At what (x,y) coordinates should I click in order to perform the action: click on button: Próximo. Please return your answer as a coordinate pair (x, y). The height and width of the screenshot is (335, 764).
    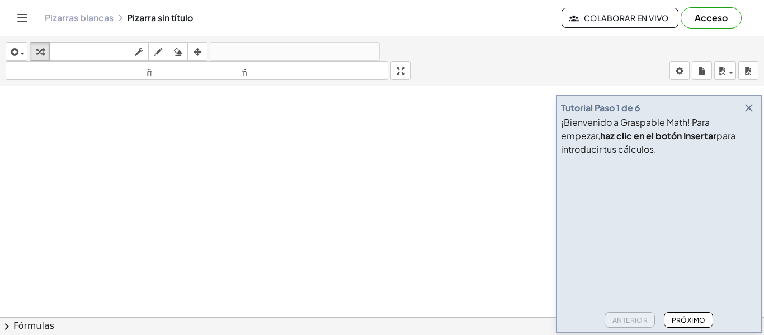
    Looking at the image, I should click on (688, 320).